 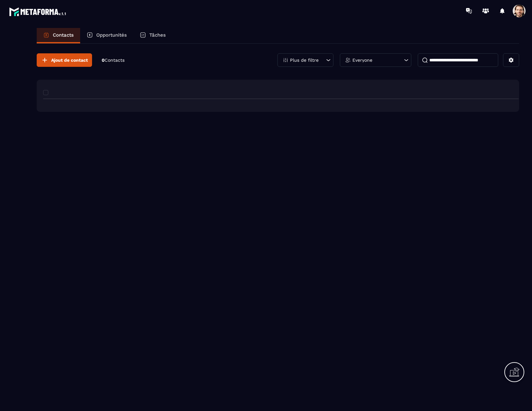 I want to click on a: Opportunités, so click(x=107, y=36).